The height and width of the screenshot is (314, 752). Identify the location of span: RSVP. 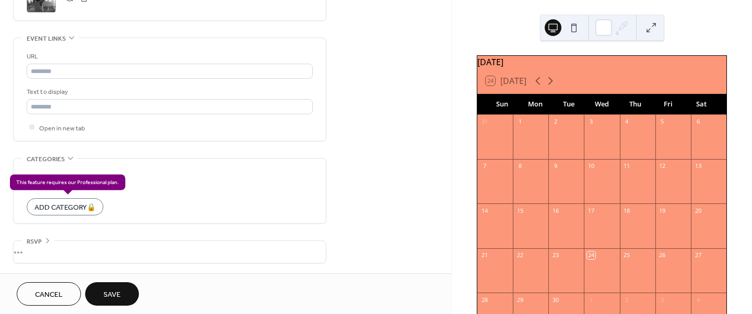
(34, 242).